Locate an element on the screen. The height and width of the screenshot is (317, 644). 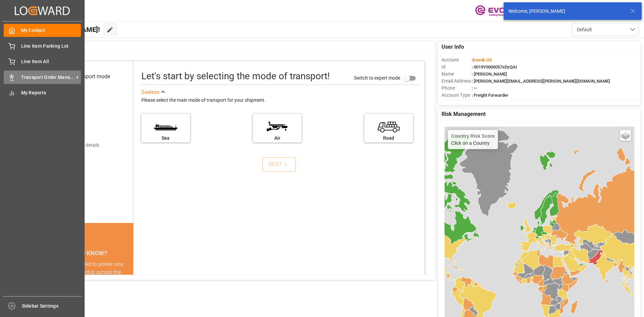
img: Evonik-brand-mark-Deep-Purple-RGB.jpeg_1700498283.jpeg is located at coordinates (497, 10).